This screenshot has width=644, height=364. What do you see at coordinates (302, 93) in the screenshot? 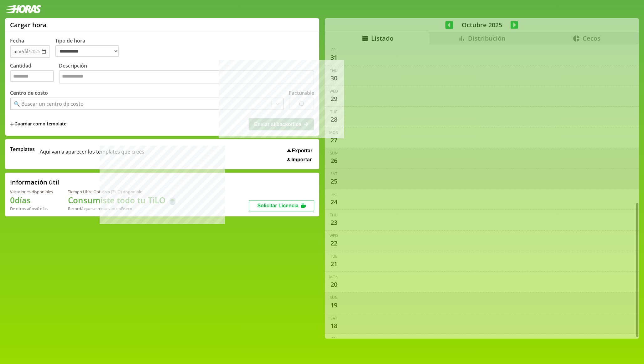
I see `label: Facturable` at bounding box center [302, 93].